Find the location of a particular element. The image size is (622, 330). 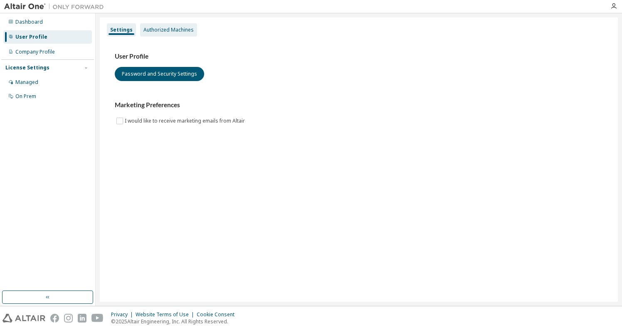

img: Altair One is located at coordinates (56, 7).